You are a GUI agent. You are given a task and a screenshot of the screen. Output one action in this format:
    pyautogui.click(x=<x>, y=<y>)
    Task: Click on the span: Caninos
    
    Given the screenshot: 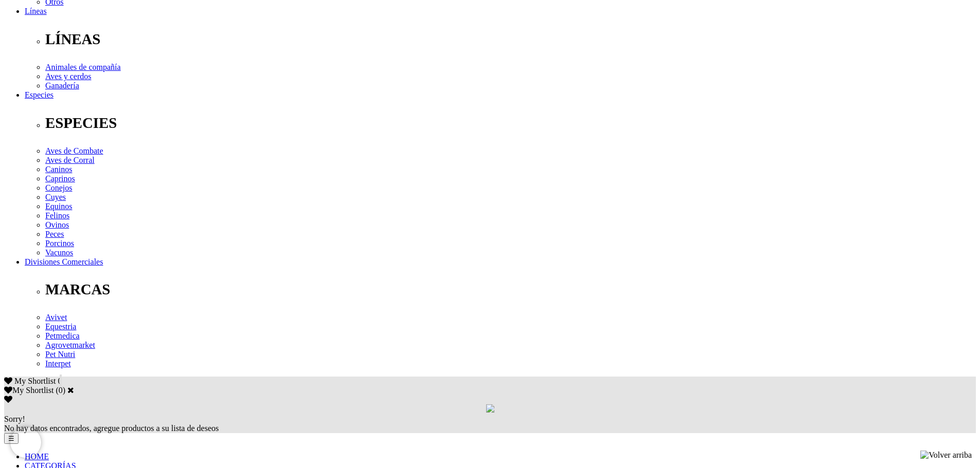 What is the action you would take?
    pyautogui.click(x=59, y=169)
    